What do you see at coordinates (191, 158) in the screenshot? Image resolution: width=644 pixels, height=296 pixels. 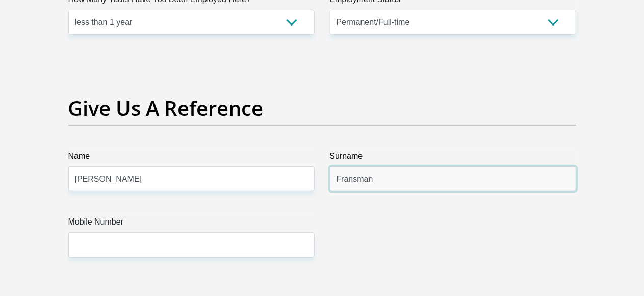 I see `label: Name` at bounding box center [191, 158].